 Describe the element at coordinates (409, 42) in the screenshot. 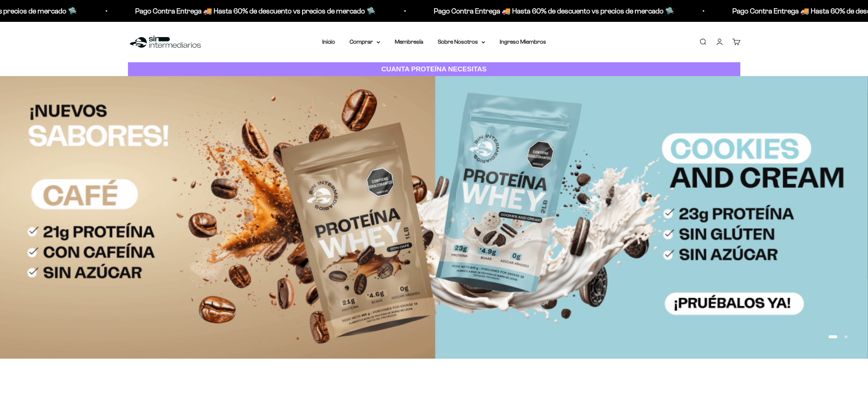

I see `a: Membresía` at that location.